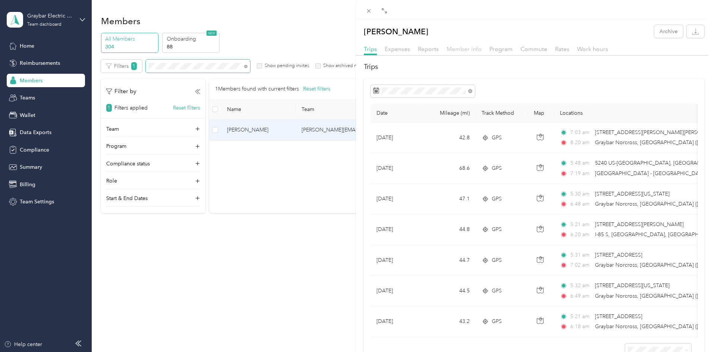 The image size is (712, 352). Describe the element at coordinates (451, 322) in the screenshot. I see `td: 43.2` at that location.